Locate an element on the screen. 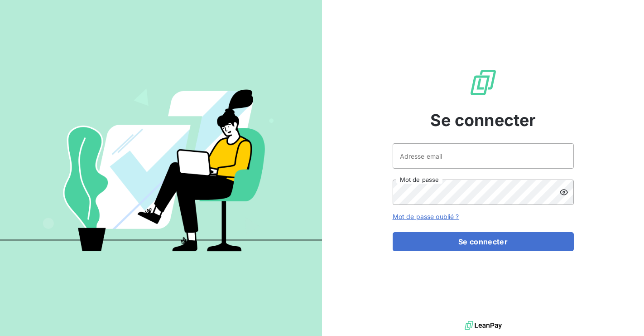  a: Mot de passe oublié ? is located at coordinates (426, 216).